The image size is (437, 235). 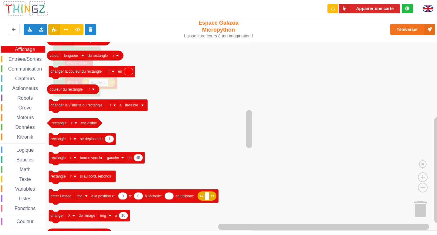 I want to click on text: longueur, so click(x=71, y=56).